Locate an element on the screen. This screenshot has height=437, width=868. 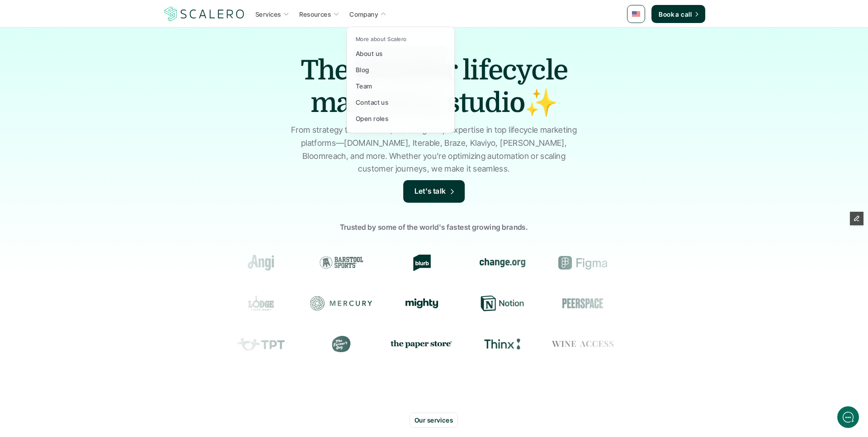
div: Resy is located at coordinates (663, 304).